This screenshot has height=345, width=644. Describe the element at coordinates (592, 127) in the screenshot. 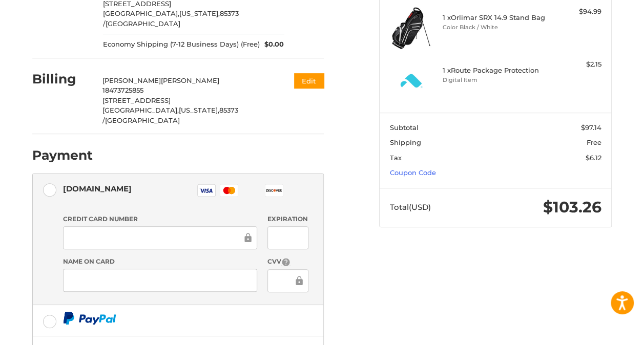

I see `span: $97.14` at that location.